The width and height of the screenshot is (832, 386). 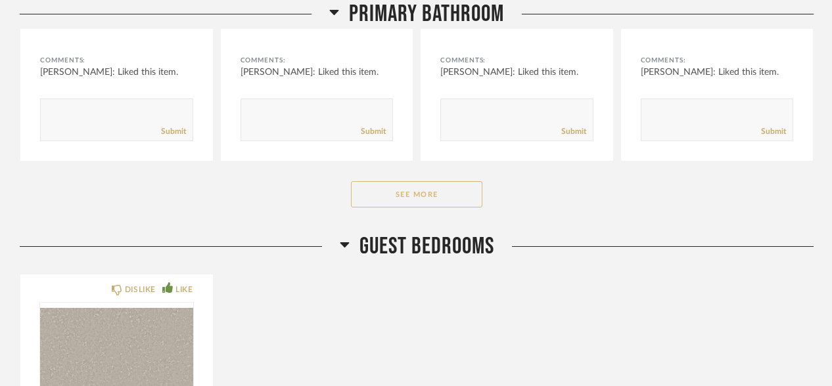 I want to click on button: See More, so click(x=417, y=194).